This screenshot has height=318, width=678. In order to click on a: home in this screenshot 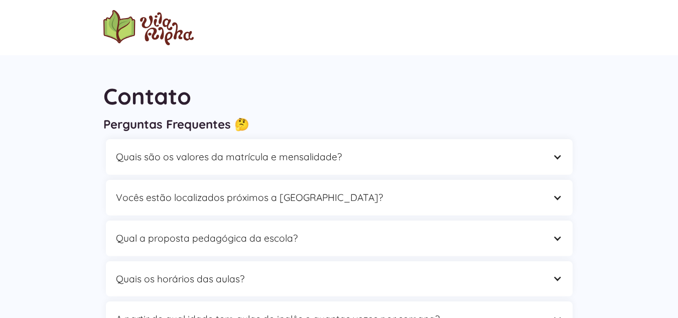, I will do `click(149, 28)`.